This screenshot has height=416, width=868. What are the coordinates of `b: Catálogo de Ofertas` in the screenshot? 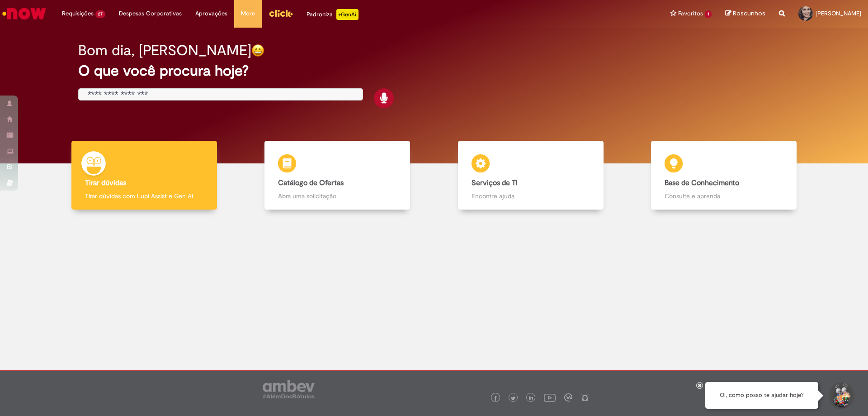 It's located at (311, 183).